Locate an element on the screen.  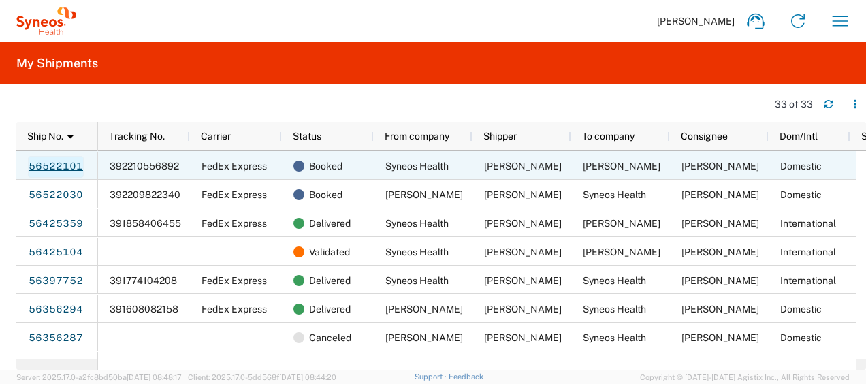
span: From company is located at coordinates (417, 136).